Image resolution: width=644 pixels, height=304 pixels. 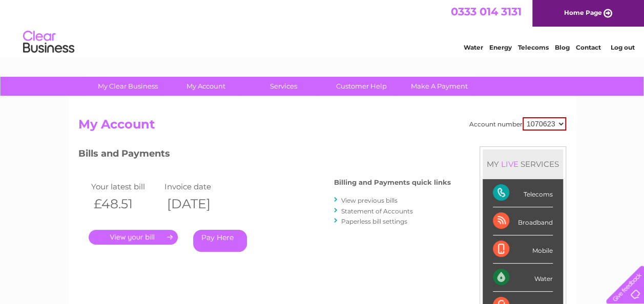 I want to click on a: 0333 014 3131, so click(x=486, y=11).